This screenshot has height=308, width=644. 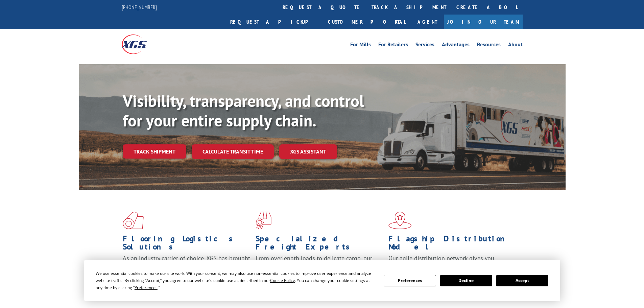 What do you see at coordinates (427, 22) in the screenshot?
I see `a: Agent` at bounding box center [427, 22].